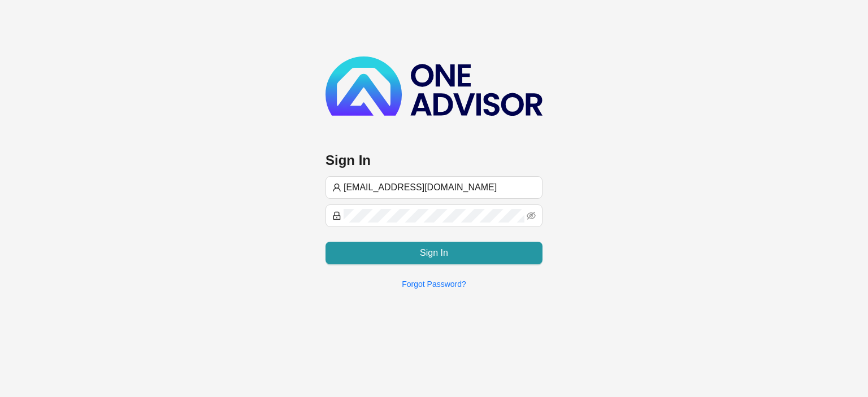 Image resolution: width=868 pixels, height=397 pixels. What do you see at coordinates (434, 161) in the screenshot?
I see `h3: Sign In` at bounding box center [434, 161].